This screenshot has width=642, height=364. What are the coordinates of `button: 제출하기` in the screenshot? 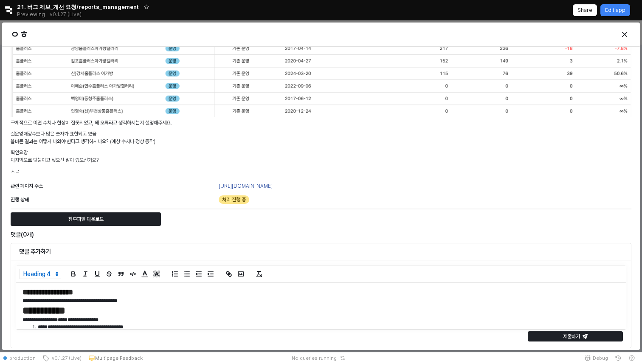 It's located at (576, 336).